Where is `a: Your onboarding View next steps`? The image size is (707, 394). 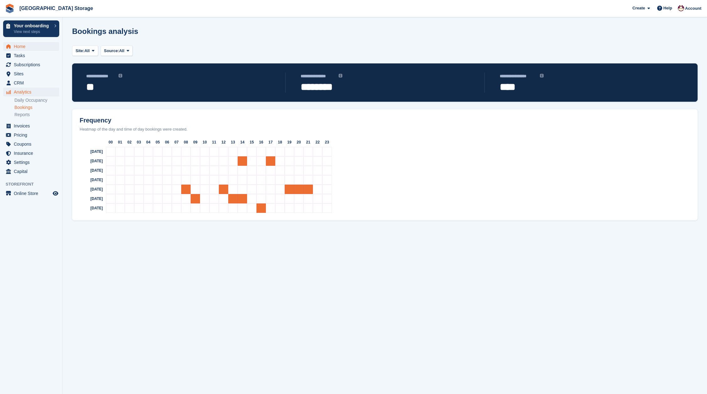
a: Your onboarding View next steps is located at coordinates (31, 29).